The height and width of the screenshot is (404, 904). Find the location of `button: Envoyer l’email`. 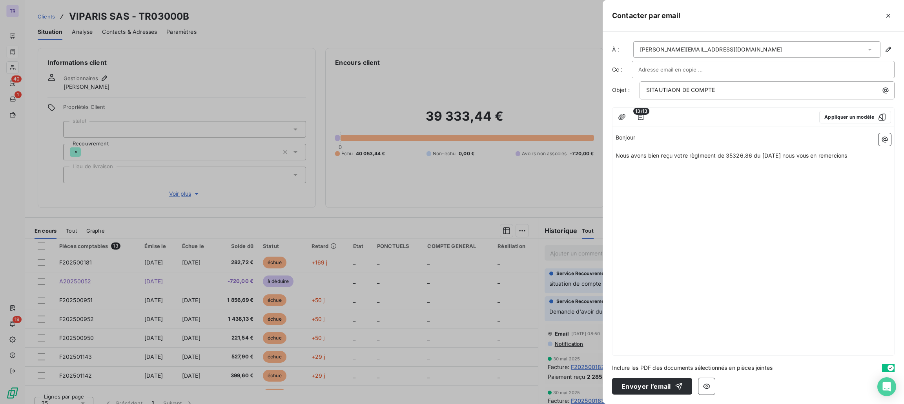

button: Envoyer l’email is located at coordinates (652, 386).